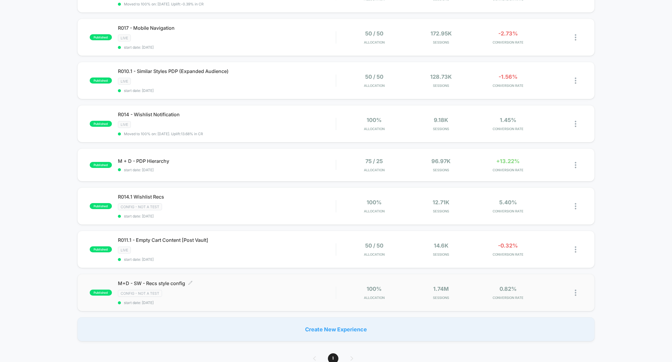 The height and width of the screenshot is (362, 672). Describe the element at coordinates (441, 245) in the screenshot. I see `span: 14.6k` at that location.